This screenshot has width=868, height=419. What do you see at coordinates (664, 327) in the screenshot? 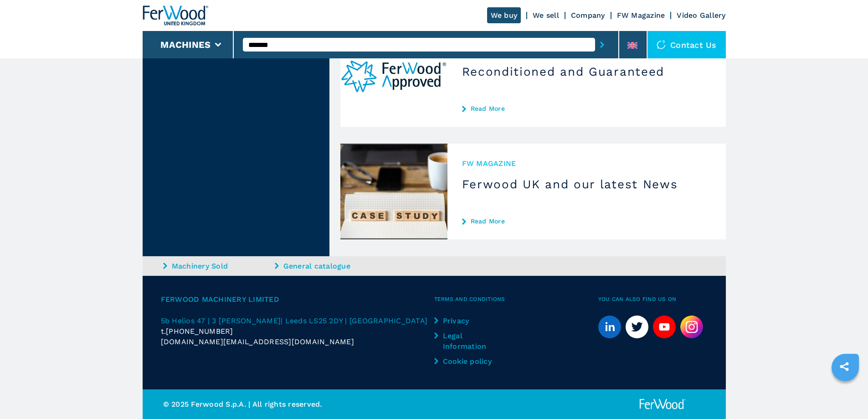
I see `a: youtube` at bounding box center [664, 327].